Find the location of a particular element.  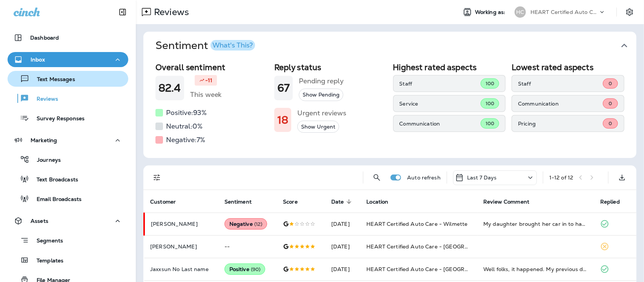

h2: Lowest rated aspects is located at coordinates (568, 67).